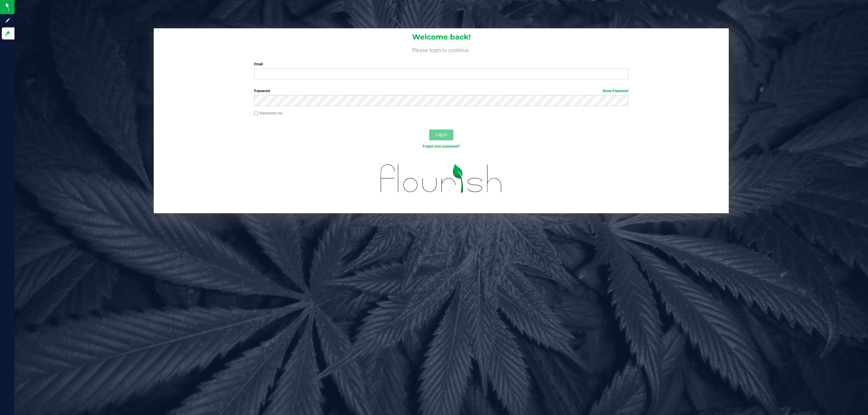  What do you see at coordinates (441, 64) in the screenshot?
I see `label: Email` at bounding box center [441, 64].